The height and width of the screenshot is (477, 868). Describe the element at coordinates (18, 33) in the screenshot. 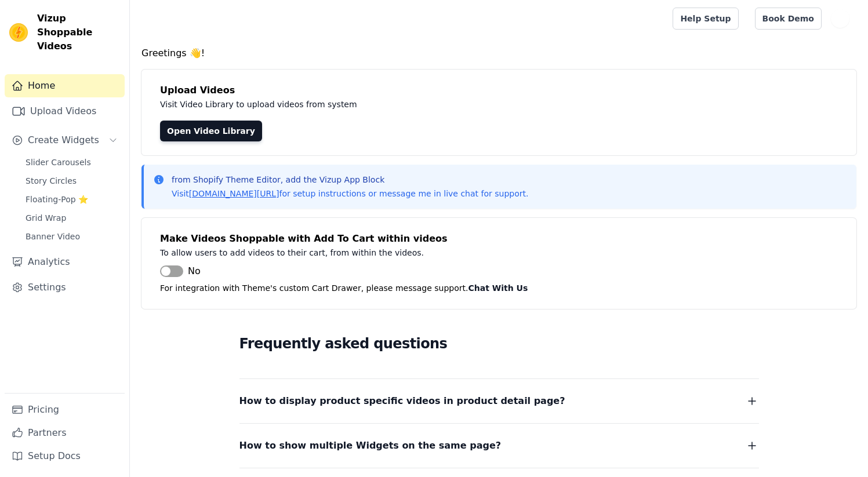

I see `img: Vizup` at that location.